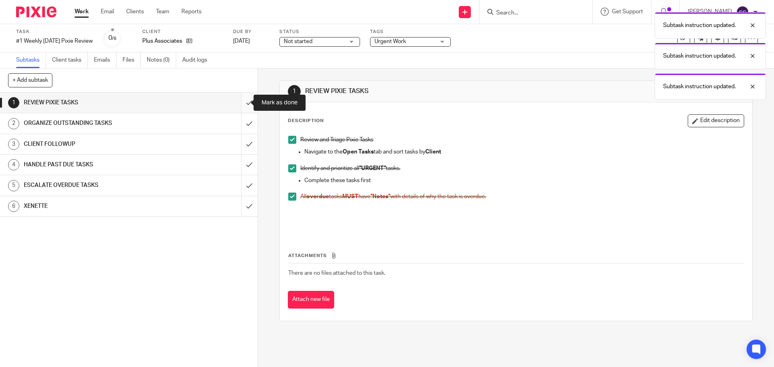 The image size is (774, 367). Describe the element at coordinates (380, 197) in the screenshot. I see `span: "Notes"` at that location.